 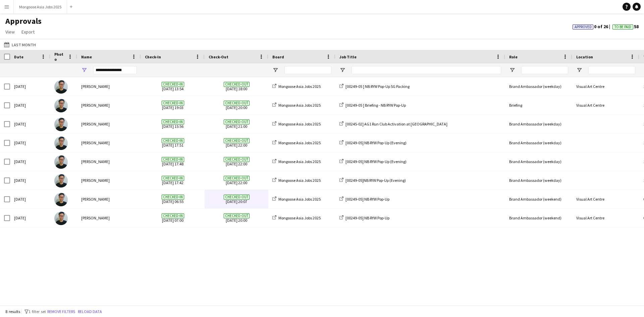 I want to click on span: Name, so click(x=86, y=57).